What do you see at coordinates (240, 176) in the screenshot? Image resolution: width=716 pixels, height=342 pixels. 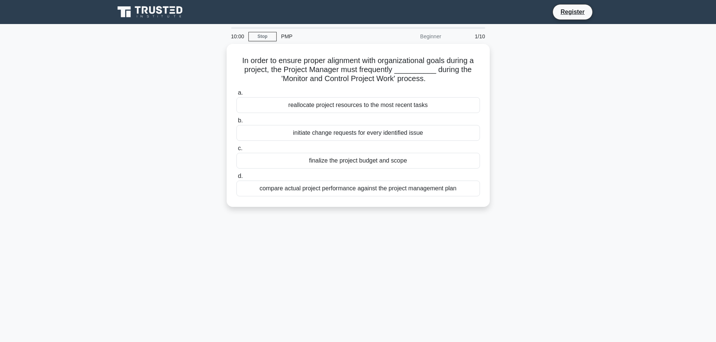 I see `span: d.` at bounding box center [240, 176].